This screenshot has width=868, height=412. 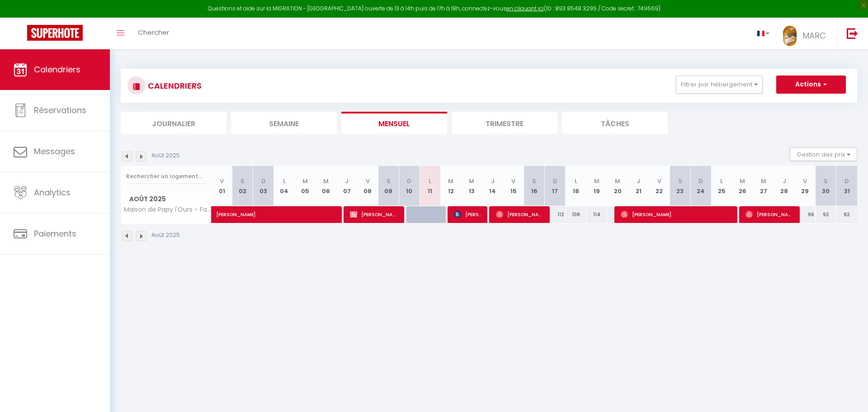 I want to click on th: 30, so click(x=826, y=186).